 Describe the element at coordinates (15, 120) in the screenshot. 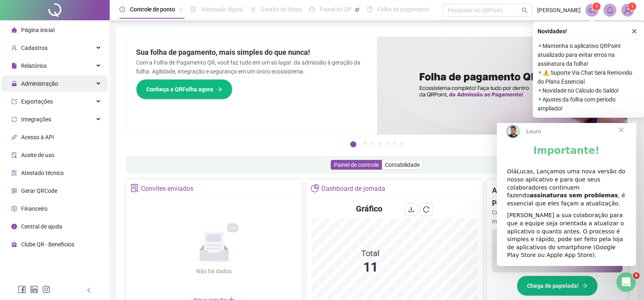

I see `span: sync` at that location.